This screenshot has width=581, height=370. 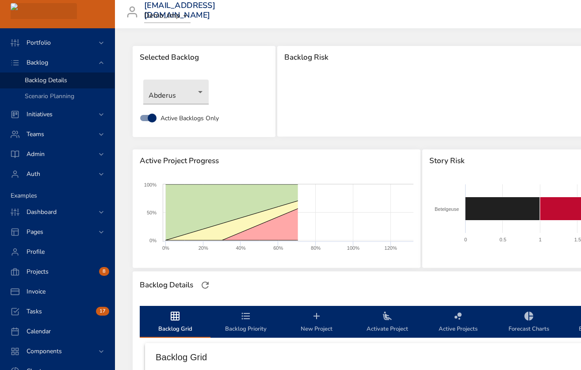 What do you see at coordinates (37, 62) in the screenshot?
I see `span: Backlog` at bounding box center [37, 62].